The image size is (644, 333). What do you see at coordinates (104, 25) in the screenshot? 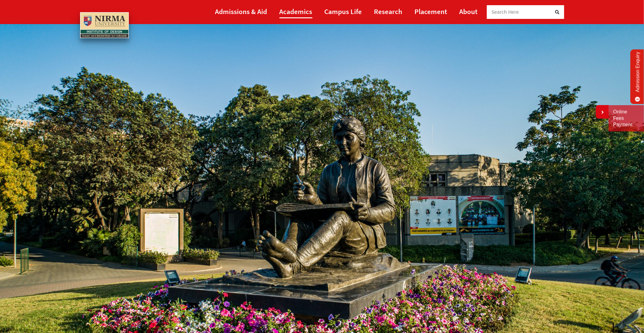
I see `img: main_logo` at bounding box center [104, 25].